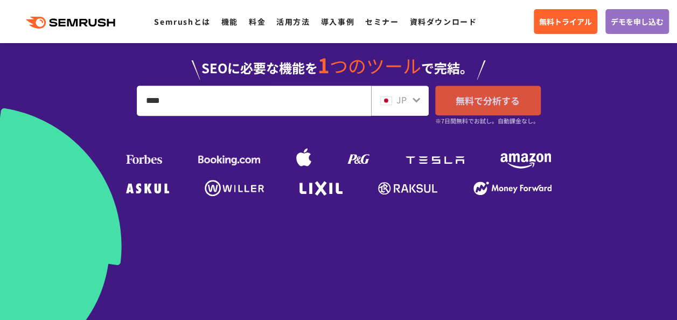 The height and width of the screenshot is (320, 677). I want to click on span: JP, so click(401, 100).